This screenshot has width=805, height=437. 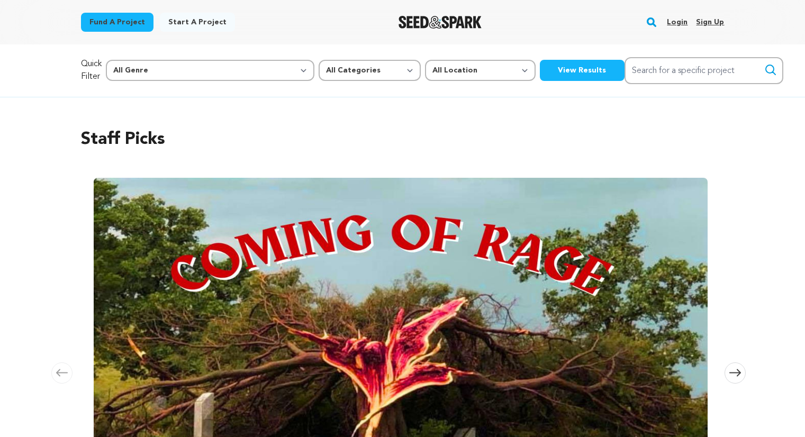 What do you see at coordinates (440, 22) in the screenshot?
I see `img: Seed&Spark Logo Dark Mode` at bounding box center [440, 22].